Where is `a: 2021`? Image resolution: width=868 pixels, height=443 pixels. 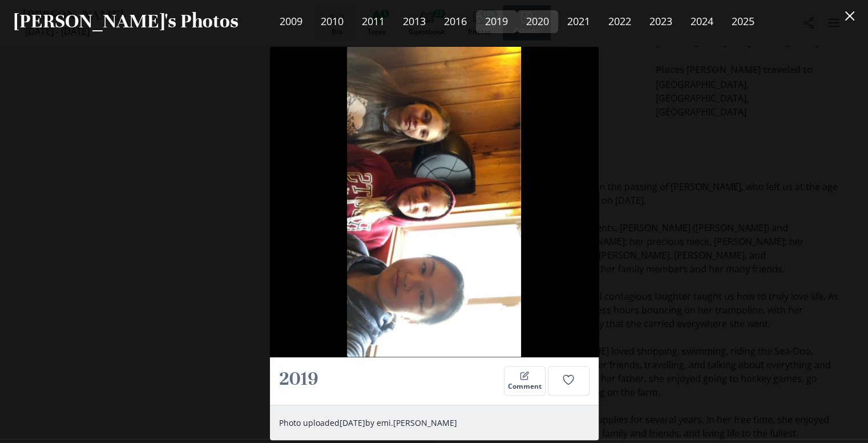 a: 2021 is located at coordinates (579, 22).